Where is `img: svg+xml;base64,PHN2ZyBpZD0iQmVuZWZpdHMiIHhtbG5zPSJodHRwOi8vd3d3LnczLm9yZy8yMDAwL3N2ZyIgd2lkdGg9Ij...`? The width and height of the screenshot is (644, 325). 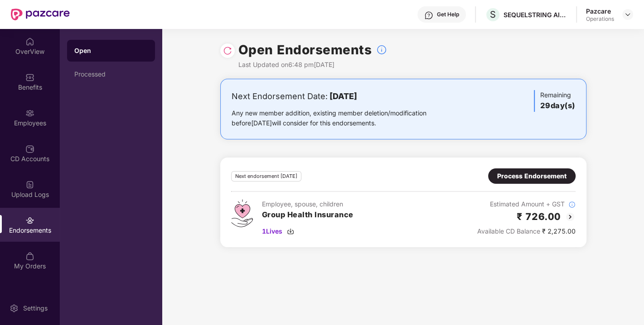 img: svg+xml;base64,PHN2ZyBpZD0iQmVuZWZpdHMiIHhtbG5zPSJodHRwOi8vd3d3LnczLm9yZy8yMDAwL3N2ZyIgd2lkdGg9Ij... is located at coordinates (30, 77).